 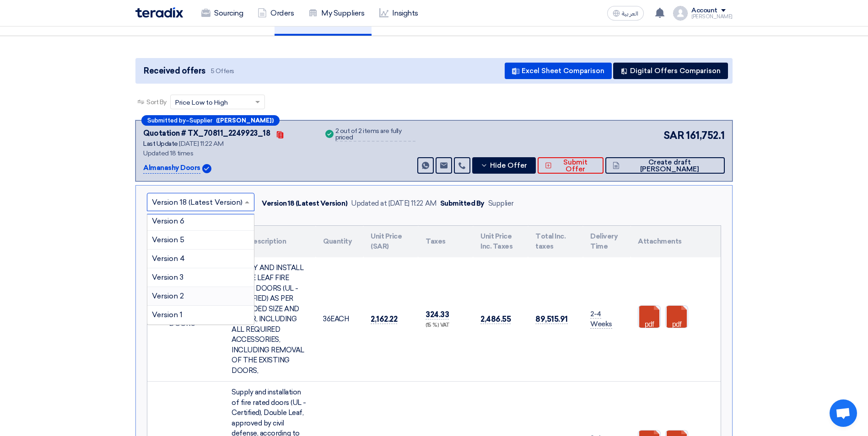 What do you see at coordinates (675, 333) in the screenshot?
I see `a: EnqRev_HMD_Quotation_1754482691278.pdf` at bounding box center [675, 333].